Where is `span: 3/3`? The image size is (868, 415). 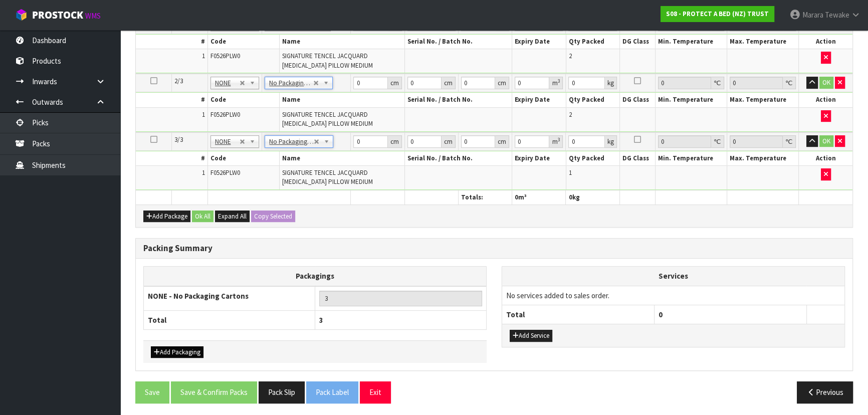
span: 3/3 is located at coordinates (179, 140).